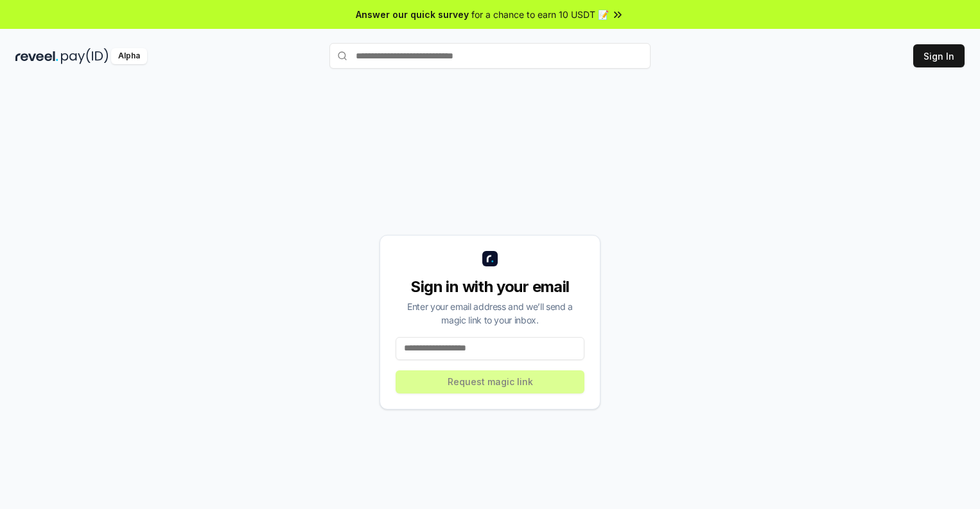 Image resolution: width=980 pixels, height=509 pixels. I want to click on button: Sign In, so click(939, 56).